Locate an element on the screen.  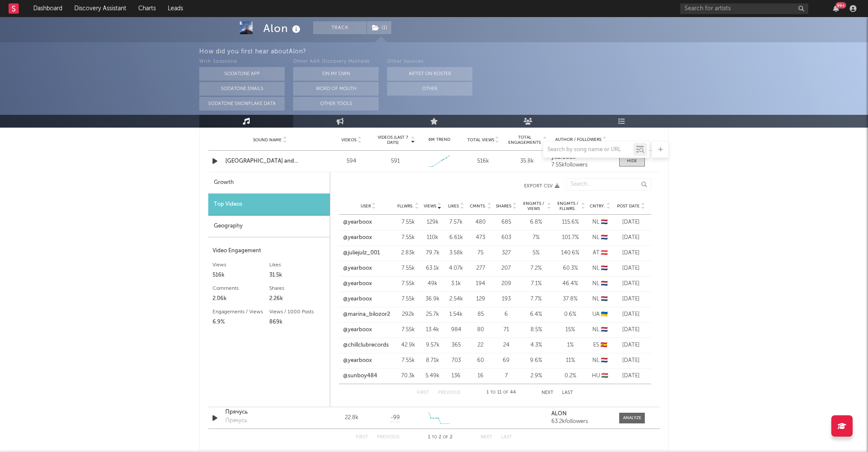
button: 99+ is located at coordinates (836, 9).